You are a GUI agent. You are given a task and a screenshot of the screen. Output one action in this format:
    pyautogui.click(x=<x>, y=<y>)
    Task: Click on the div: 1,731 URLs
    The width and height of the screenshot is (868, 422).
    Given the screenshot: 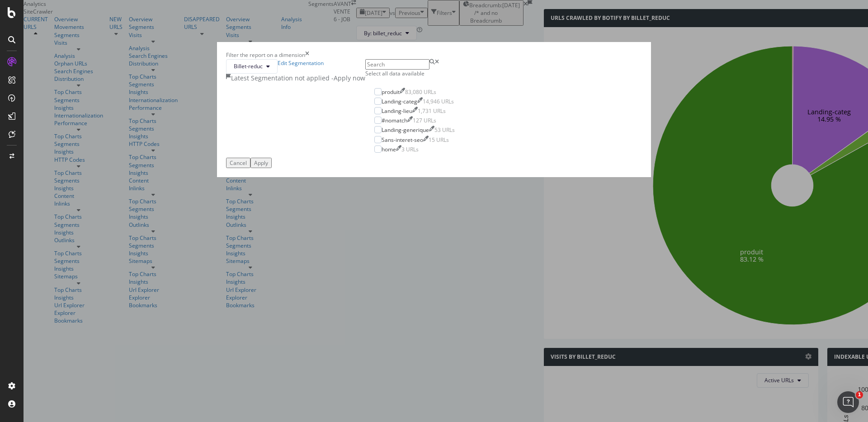 What is the action you would take?
    pyautogui.click(x=431, y=111)
    